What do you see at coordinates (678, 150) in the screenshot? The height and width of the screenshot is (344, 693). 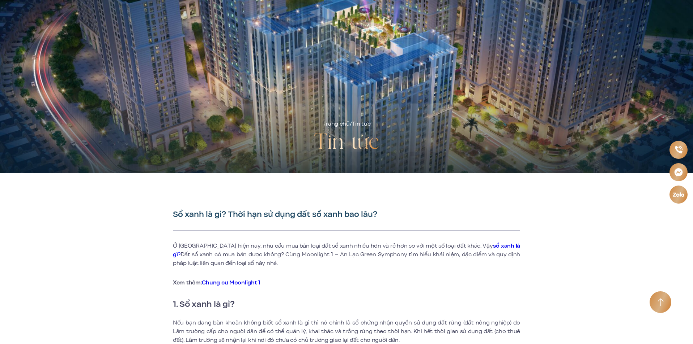 I see `img: Phone icon` at bounding box center [678, 150].